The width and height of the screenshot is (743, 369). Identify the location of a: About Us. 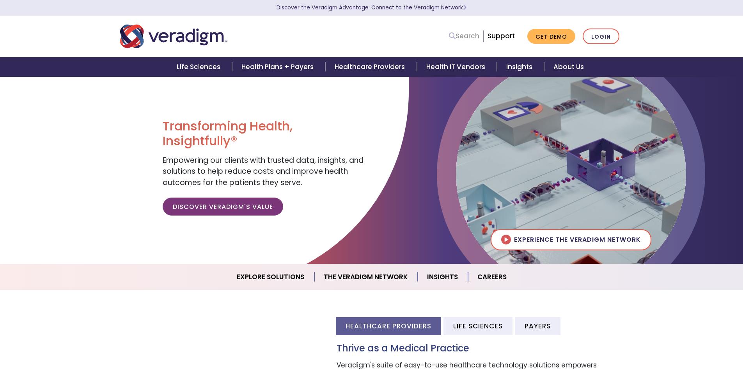
(569, 67).